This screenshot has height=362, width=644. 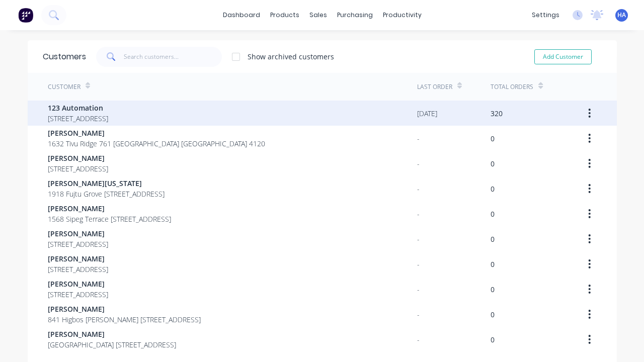 I want to click on button: Add Customer, so click(x=563, y=57).